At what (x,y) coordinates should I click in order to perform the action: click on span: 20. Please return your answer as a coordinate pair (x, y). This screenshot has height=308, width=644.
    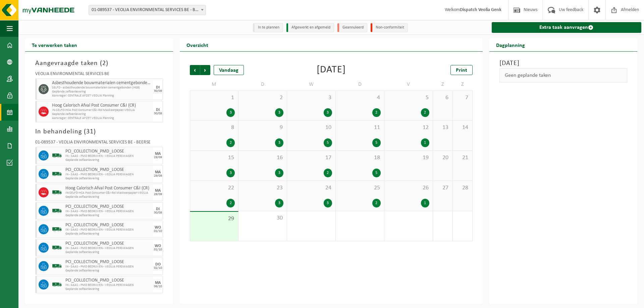
    Looking at the image, I should click on (443, 158).